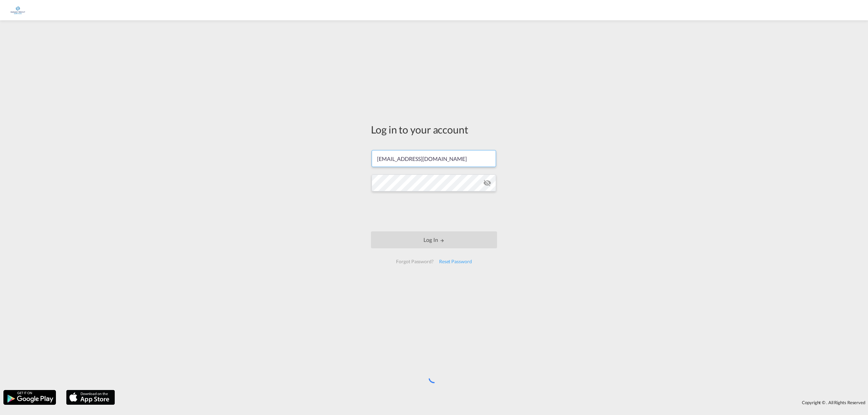 The image size is (868, 415). Describe the element at coordinates (493, 402) in the screenshot. I see `div: Copyright © . All Rights Reserved` at that location.